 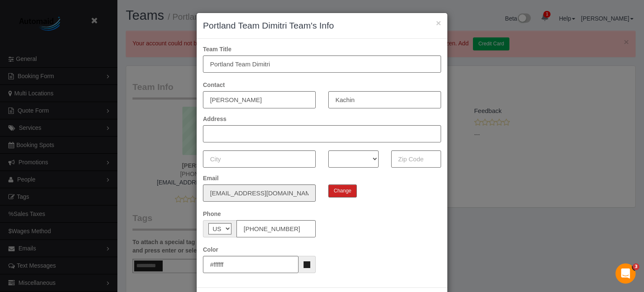 I want to click on label: Contact, so click(x=214, y=85).